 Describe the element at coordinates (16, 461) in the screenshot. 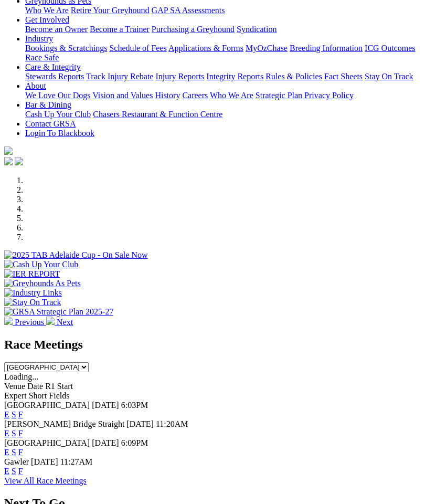

I see `span: Gawler` at that location.